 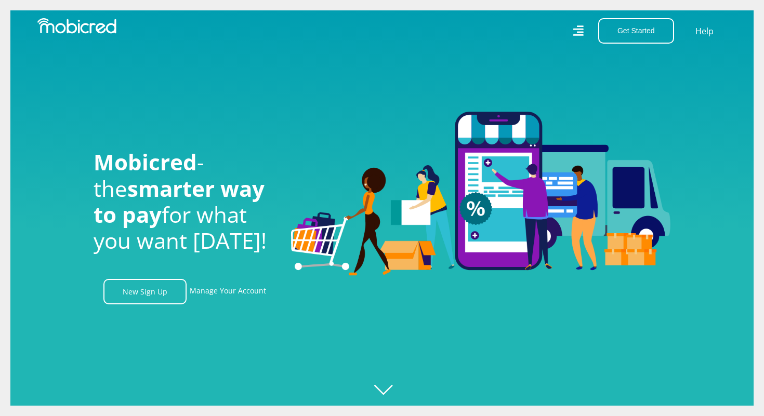 I want to click on a: Manage Your Account, so click(x=228, y=292).